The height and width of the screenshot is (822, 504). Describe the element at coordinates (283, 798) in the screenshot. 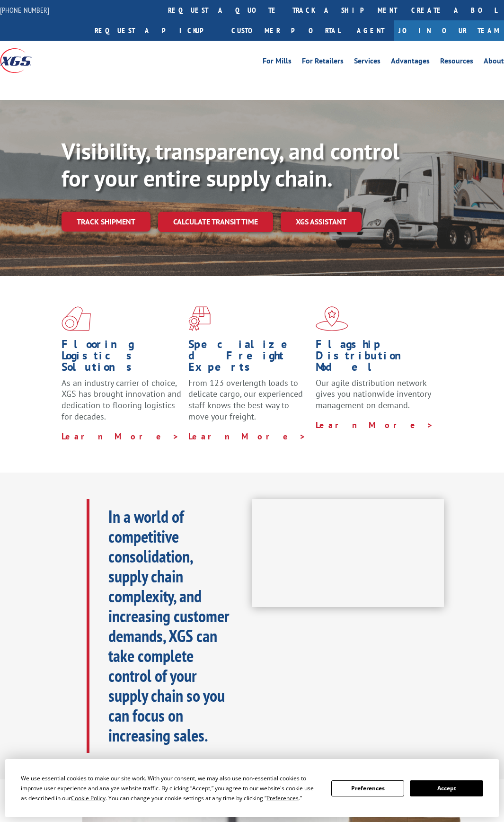

I see `span: Preferences` at that location.